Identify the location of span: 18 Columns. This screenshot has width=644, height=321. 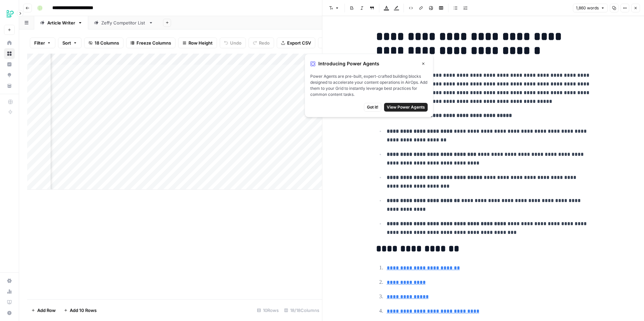
(107, 43).